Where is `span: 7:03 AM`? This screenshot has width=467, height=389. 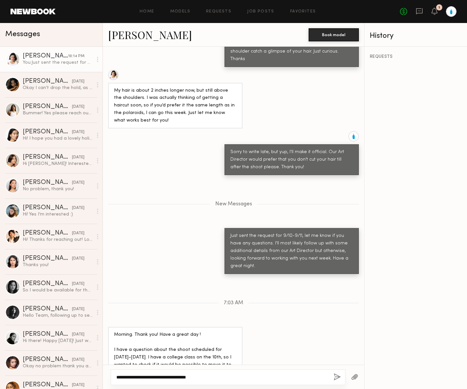 span: 7:03 AM is located at coordinates (234, 303).